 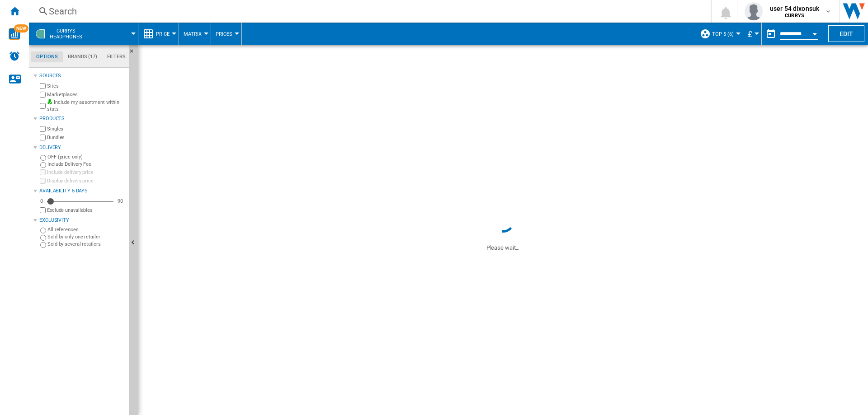 I want to click on label: Bundles, so click(x=85, y=137).